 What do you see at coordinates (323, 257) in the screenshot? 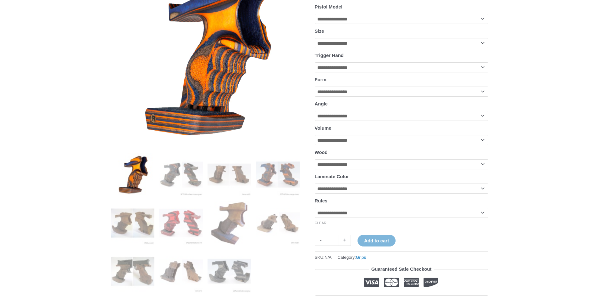
I see `span: SKU:` at bounding box center [323, 257].